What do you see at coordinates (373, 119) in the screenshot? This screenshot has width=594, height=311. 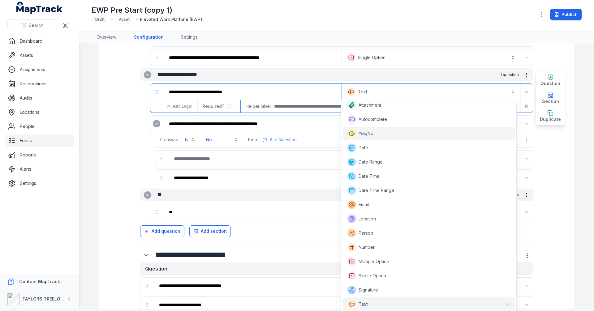 I see `span: Autocomplete` at bounding box center [373, 119].